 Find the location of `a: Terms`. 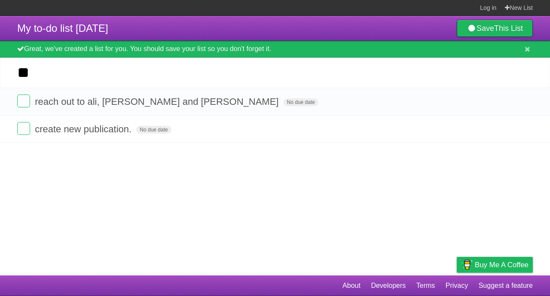

a: Terms is located at coordinates (426, 286).